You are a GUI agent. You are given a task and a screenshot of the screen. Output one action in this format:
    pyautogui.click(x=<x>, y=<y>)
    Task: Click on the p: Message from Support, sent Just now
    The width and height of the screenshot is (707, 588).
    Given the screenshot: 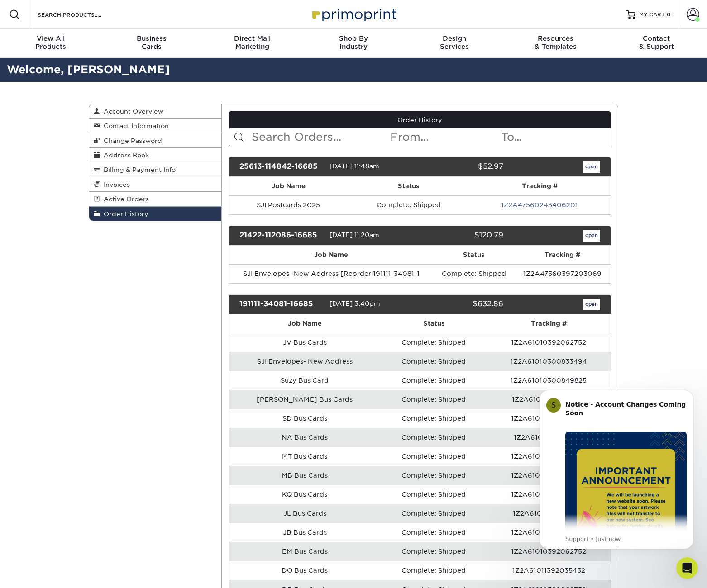 What is the action you would take?
    pyautogui.click(x=100, y=161)
    